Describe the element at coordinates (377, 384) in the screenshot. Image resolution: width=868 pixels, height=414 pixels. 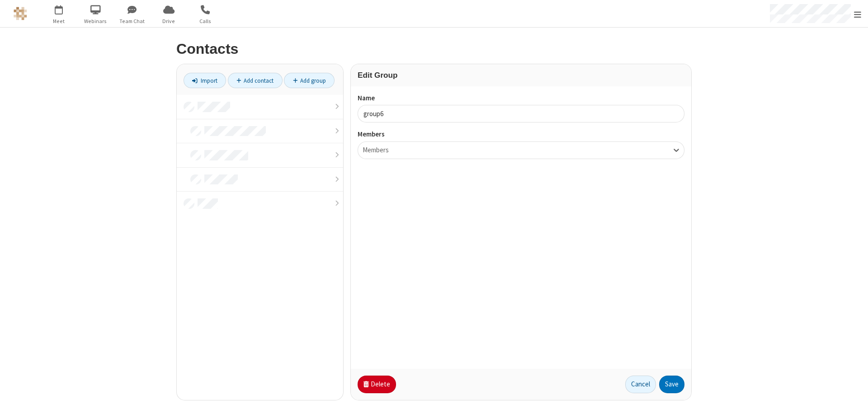
I see `button: Delete` at that location.